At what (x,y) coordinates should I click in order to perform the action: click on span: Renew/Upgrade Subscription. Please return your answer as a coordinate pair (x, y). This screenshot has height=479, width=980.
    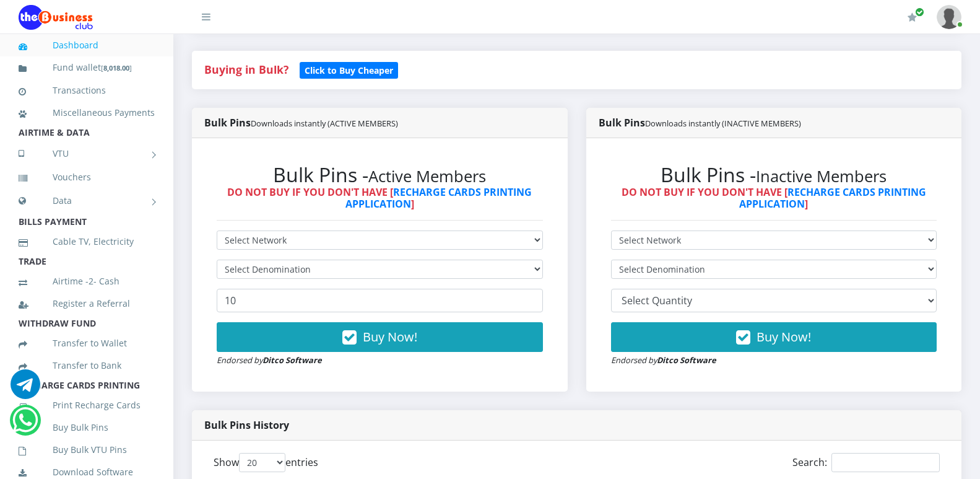
    Looking at the image, I should click on (920, 11).